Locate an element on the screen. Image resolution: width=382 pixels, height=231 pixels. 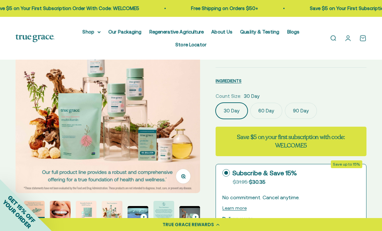
button: Go to item 12 is located at coordinates (190, 215).